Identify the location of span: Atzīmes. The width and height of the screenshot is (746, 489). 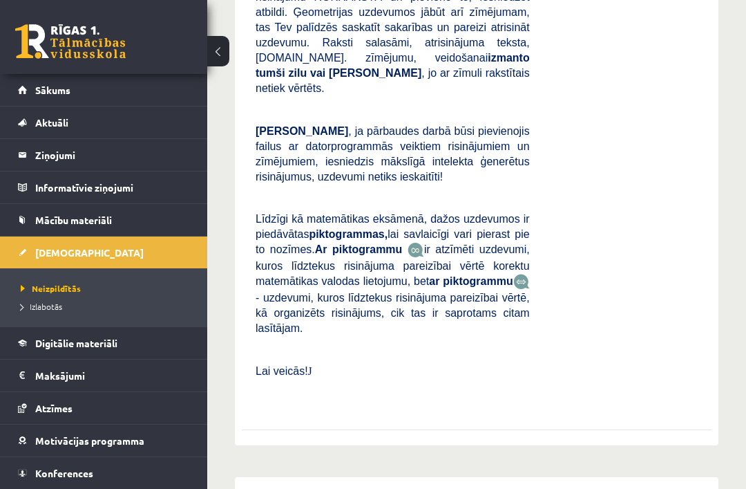
(54, 408).